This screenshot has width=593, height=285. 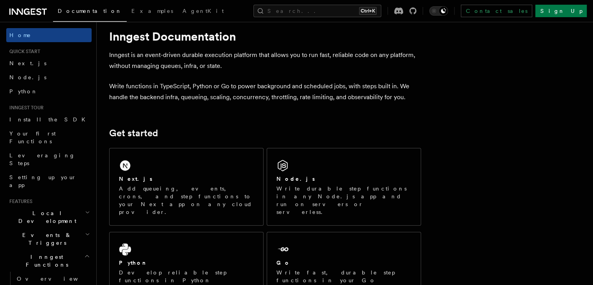 What do you see at coordinates (28, 63) in the screenshot?
I see `span: Next.js` at bounding box center [28, 63].